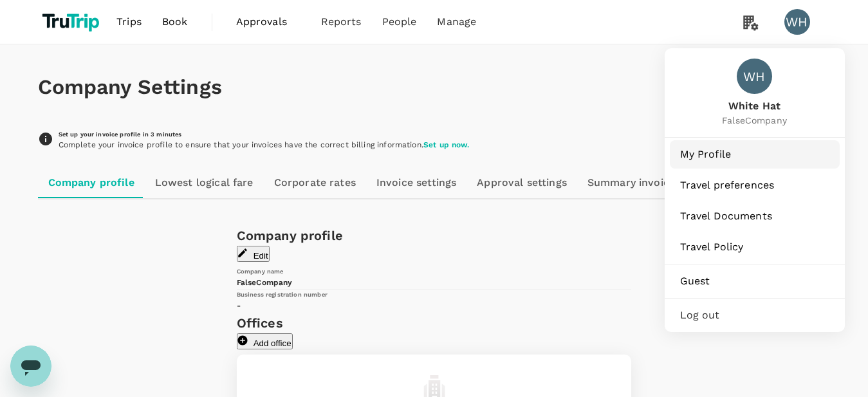 This screenshot has width=868, height=397. I want to click on h1: Company Settings, so click(435, 87).